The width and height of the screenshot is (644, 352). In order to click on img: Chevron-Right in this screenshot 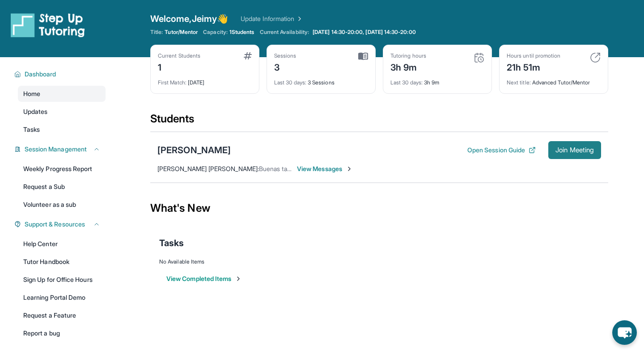, I will do `click(349, 169)`.